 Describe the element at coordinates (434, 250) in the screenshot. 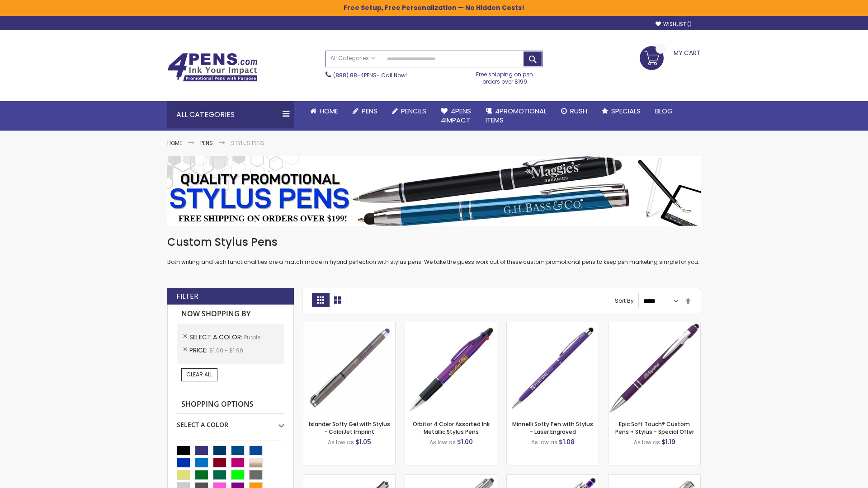

I see `div: Both writing and tech functionalities are a match made in hybrid perfection with stylus pens. We ...` at that location.